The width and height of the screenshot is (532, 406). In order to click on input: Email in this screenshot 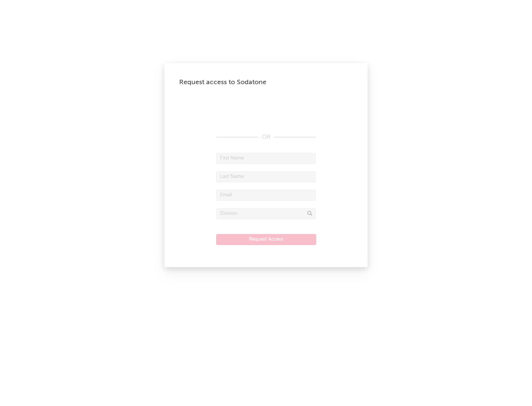, I will do `click(266, 195)`.